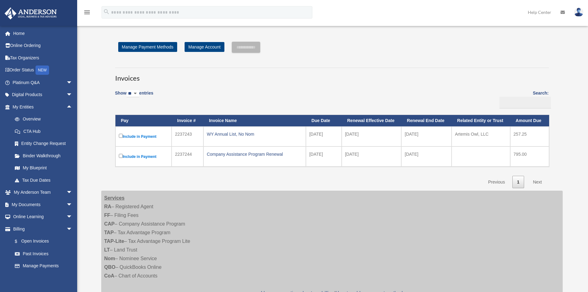 The image size is (588, 292). Describe the element at coordinates (43, 192) in the screenshot. I see `a: My Anderson Teamarrow_drop_down` at that location.